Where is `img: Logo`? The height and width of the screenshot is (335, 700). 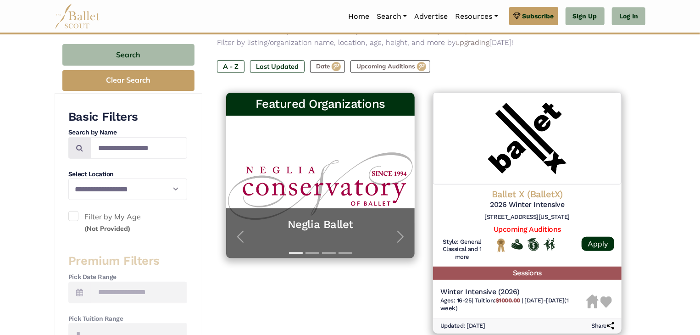
img: Logo is located at coordinates (527, 139).